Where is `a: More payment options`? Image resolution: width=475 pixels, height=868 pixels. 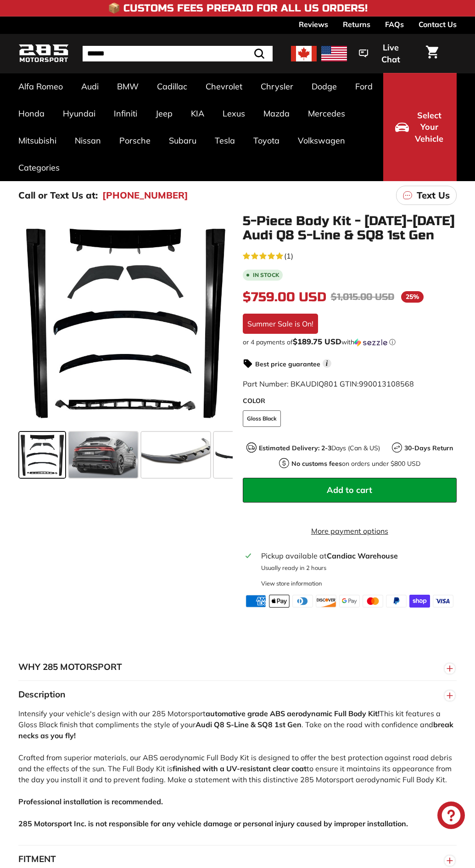 a: More payment options is located at coordinates (350, 531).